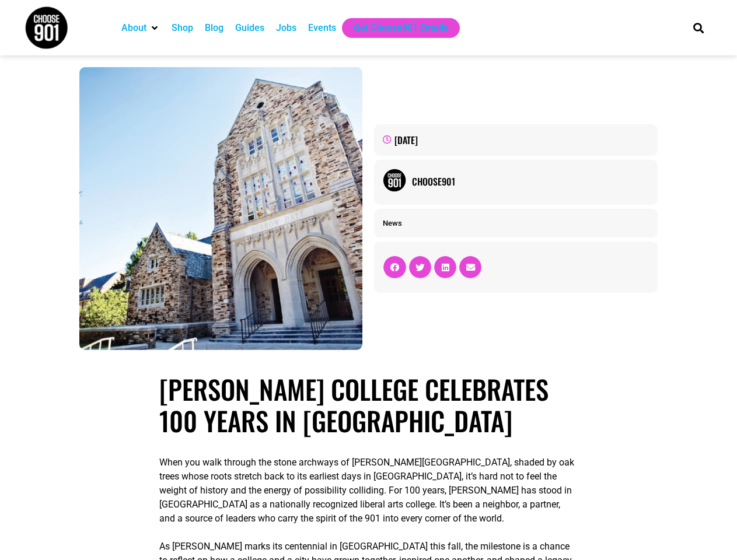 This screenshot has height=560, width=737. I want to click on div: Share on facebook, so click(394, 267).